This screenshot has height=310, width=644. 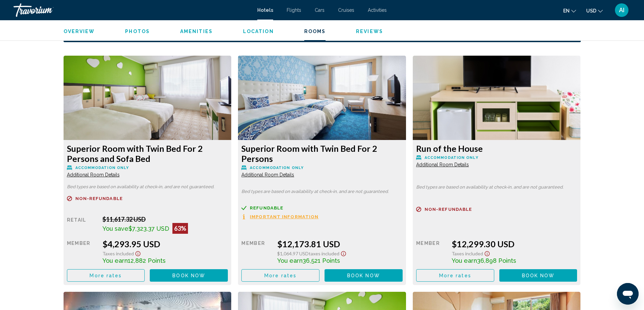 I want to click on span: en, so click(x=566, y=11).